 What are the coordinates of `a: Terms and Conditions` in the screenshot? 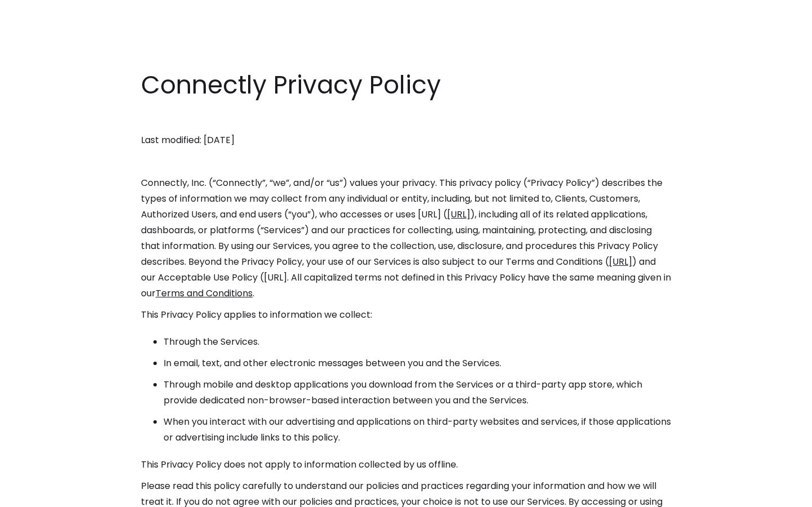 It's located at (204, 293).